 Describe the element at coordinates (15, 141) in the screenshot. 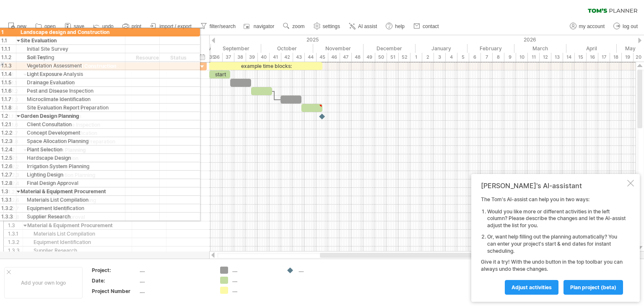

I see `div: 1.1.8` at that location.